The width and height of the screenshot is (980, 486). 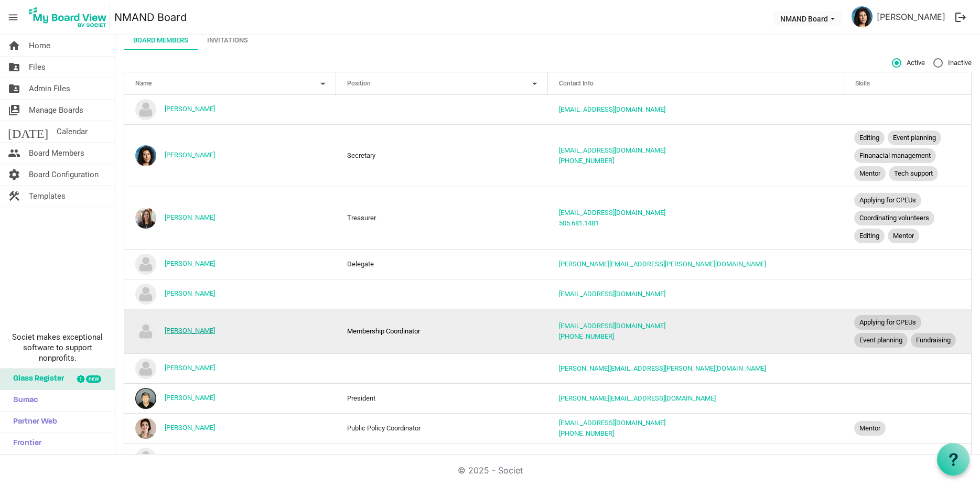 What do you see at coordinates (231, 217) in the screenshot?
I see `td: Debbie Luffey is template cell column header Name` at bounding box center [231, 217].